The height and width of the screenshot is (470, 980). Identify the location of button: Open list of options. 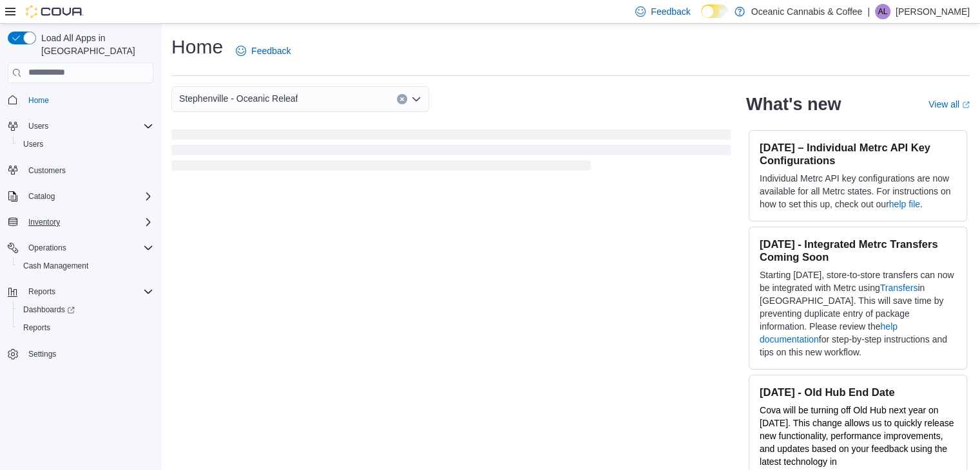
(417, 99).